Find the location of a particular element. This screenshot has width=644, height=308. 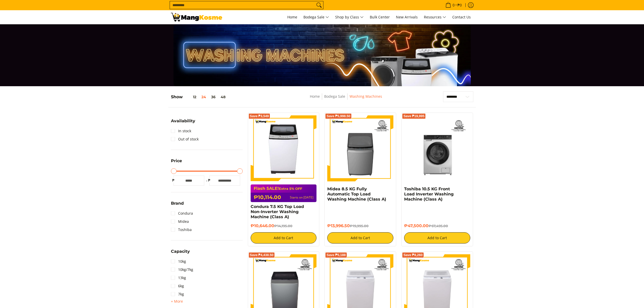

span: Save ₱19,995 is located at coordinates (414, 116).